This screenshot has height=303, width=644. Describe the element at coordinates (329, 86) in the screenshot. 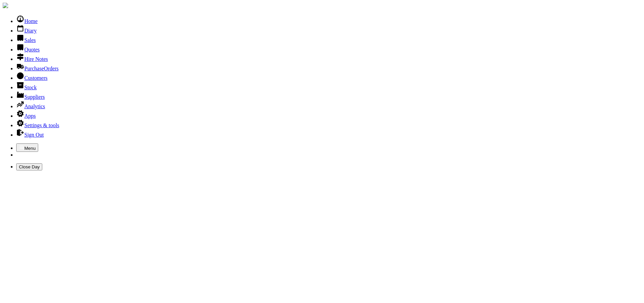

I see `li: Stock` at that location.